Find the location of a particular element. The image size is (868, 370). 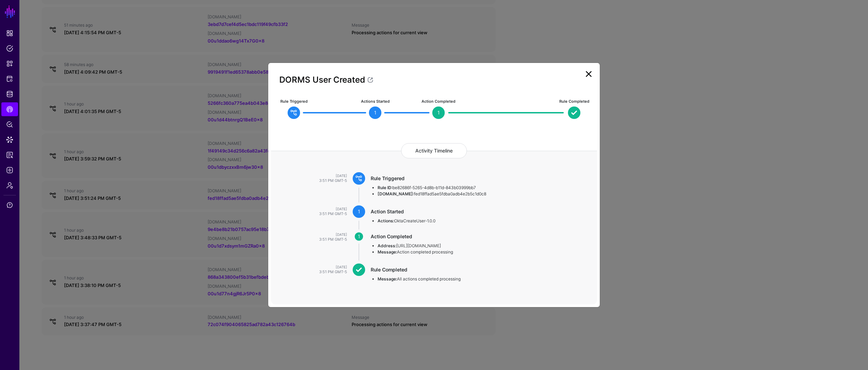

div: Action Started is located at coordinates (477, 211).